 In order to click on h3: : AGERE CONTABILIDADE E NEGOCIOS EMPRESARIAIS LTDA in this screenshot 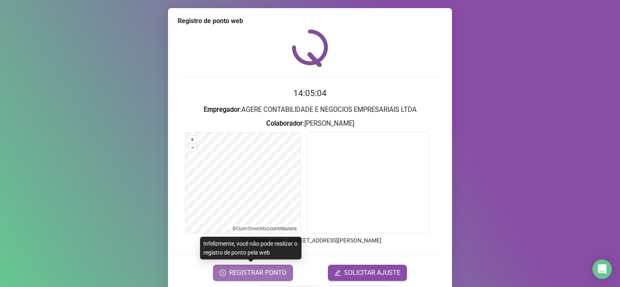, I will do `click(310, 110)`.